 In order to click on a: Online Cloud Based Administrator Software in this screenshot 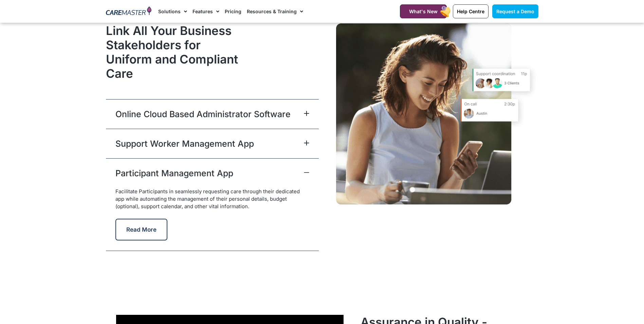, I will do `click(203, 114)`.